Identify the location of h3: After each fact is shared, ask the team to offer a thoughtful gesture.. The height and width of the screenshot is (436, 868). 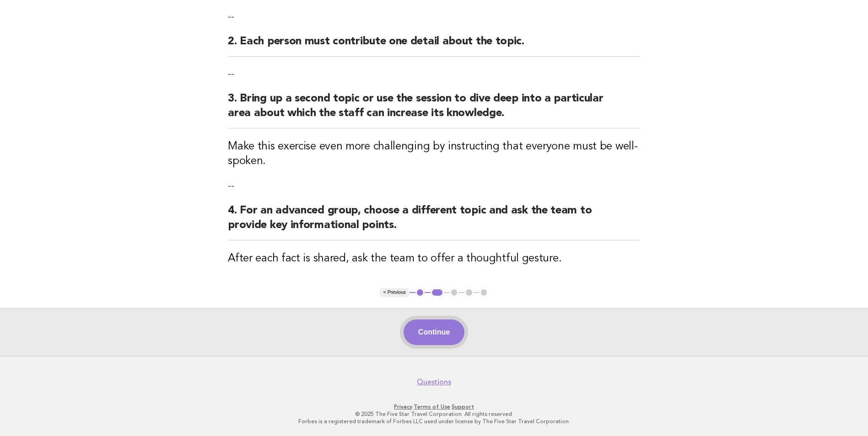
(434, 259).